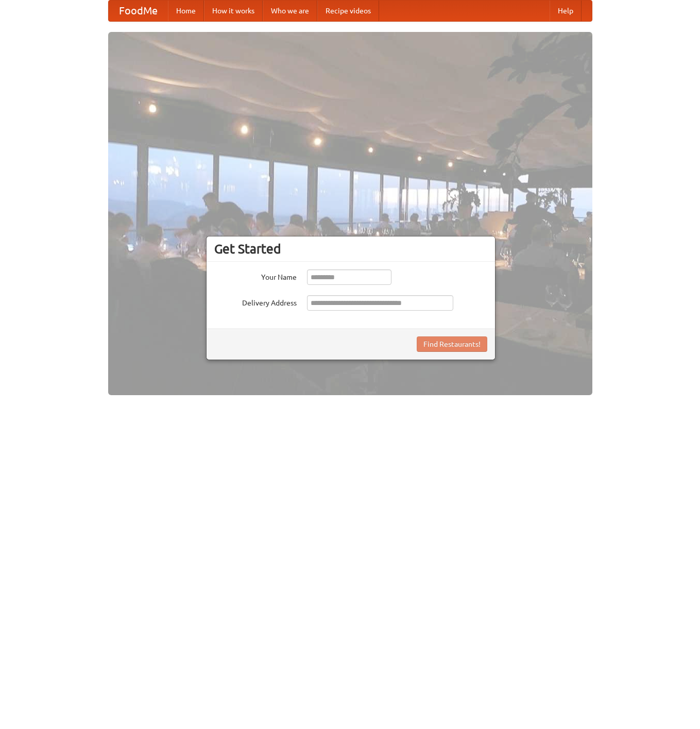  Describe the element at coordinates (138, 11) in the screenshot. I see `a: FoodMe` at that location.